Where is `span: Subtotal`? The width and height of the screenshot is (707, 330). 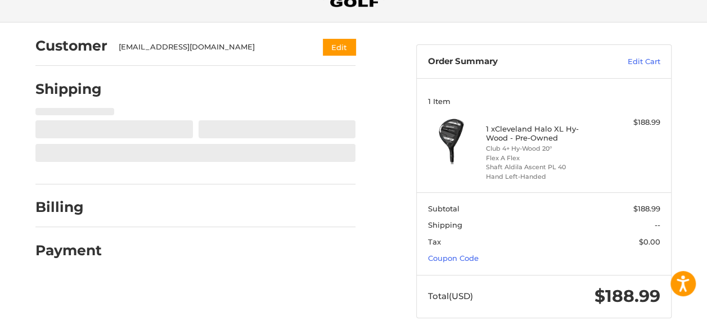
span: Subtotal is located at coordinates (444, 209).